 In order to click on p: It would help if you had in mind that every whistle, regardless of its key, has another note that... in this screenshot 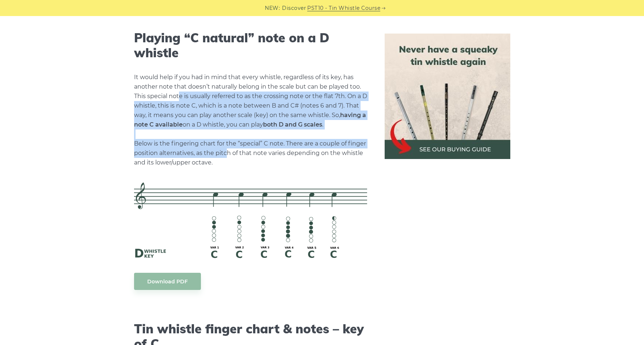, I will do `click(251, 120)`.